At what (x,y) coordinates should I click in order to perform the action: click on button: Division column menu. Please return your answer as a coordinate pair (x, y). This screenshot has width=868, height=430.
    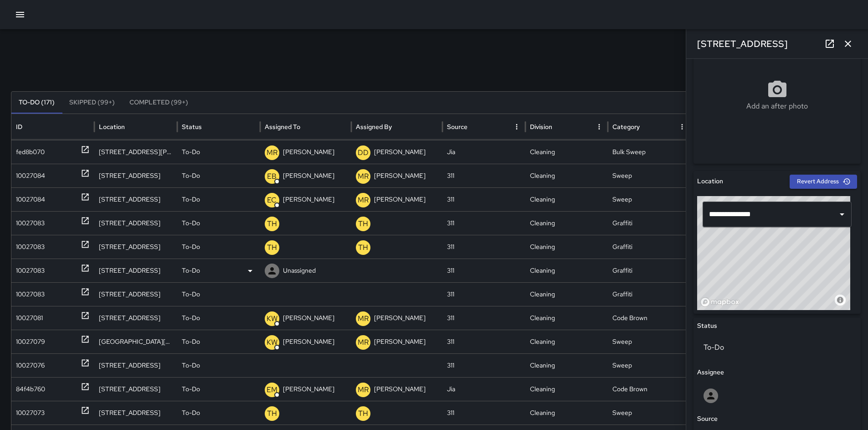
    Looking at the image, I should click on (599, 127).